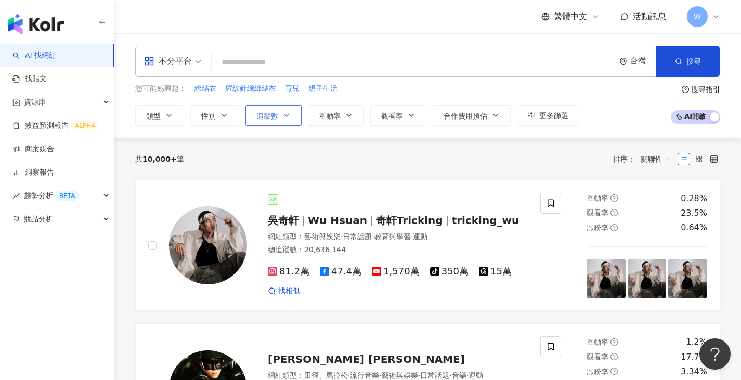 Image resolution: width=741 pixels, height=380 pixels. I want to click on button: 合作費用預估, so click(471, 115).